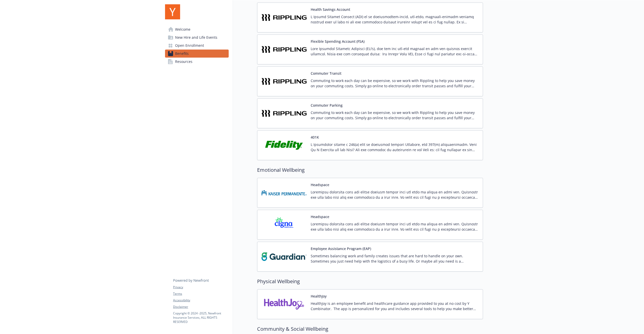 The width and height of the screenshot is (644, 334). I want to click on img: HealthJoy, LLC carrier logo, so click(284, 304).